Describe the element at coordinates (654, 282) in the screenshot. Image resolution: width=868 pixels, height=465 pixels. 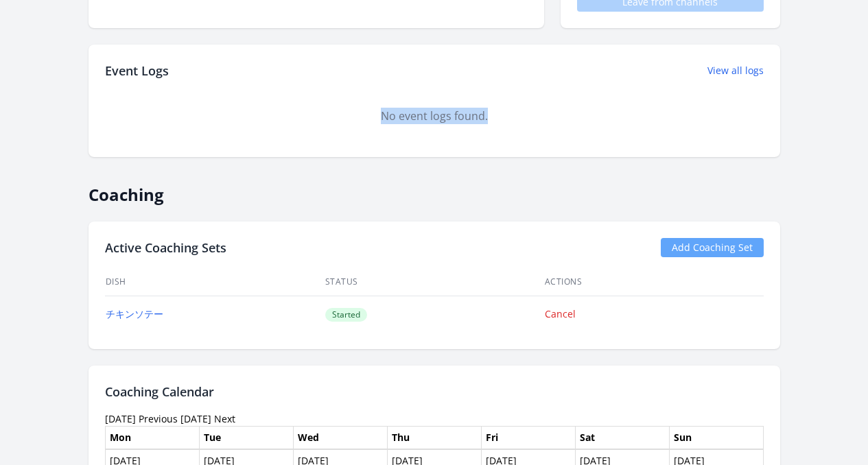
I see `th: Actions` at that location.